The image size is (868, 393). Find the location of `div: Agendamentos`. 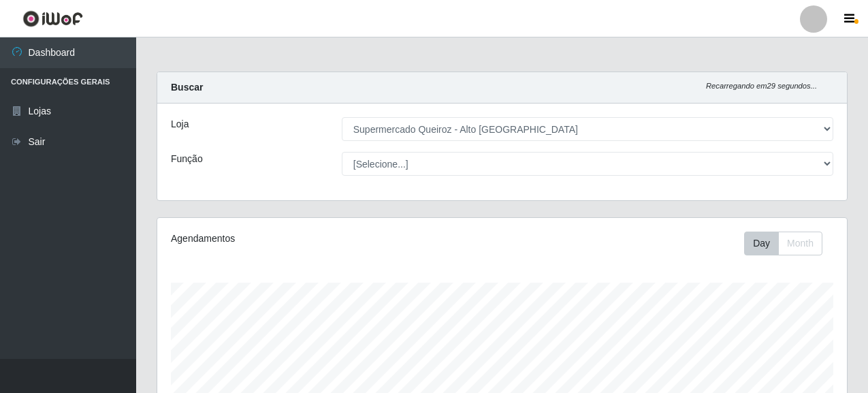

div: Agendamentos is located at coordinates (303, 238).